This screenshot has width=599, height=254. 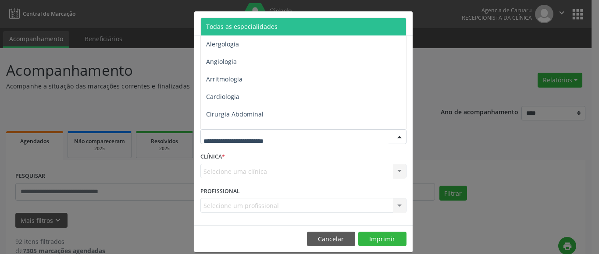 I want to click on span: Cardiologia, so click(x=223, y=96).